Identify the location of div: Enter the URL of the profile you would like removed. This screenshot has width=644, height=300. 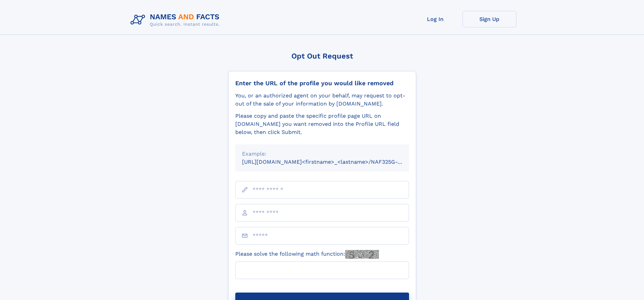
(322, 83).